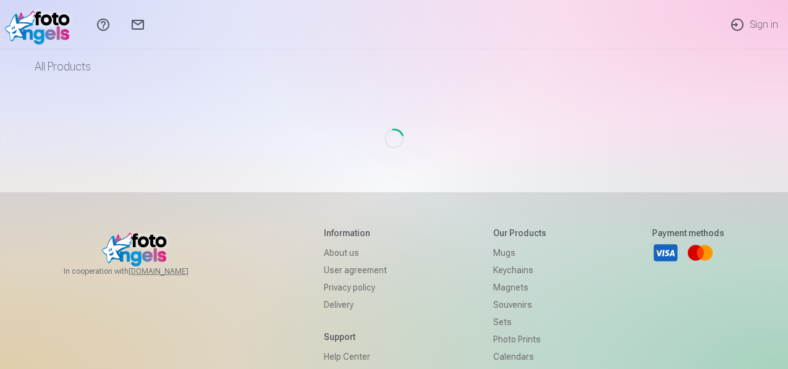 This screenshot has width=788, height=369. Describe the element at coordinates (355, 337) in the screenshot. I see `h5: Support` at that location.